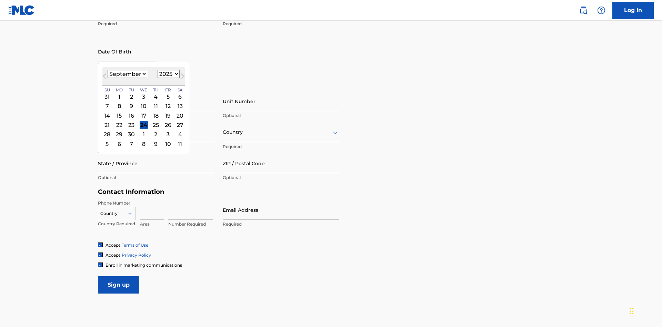 The height and width of the screenshot is (327, 662). I want to click on p: Area, so click(152, 224).